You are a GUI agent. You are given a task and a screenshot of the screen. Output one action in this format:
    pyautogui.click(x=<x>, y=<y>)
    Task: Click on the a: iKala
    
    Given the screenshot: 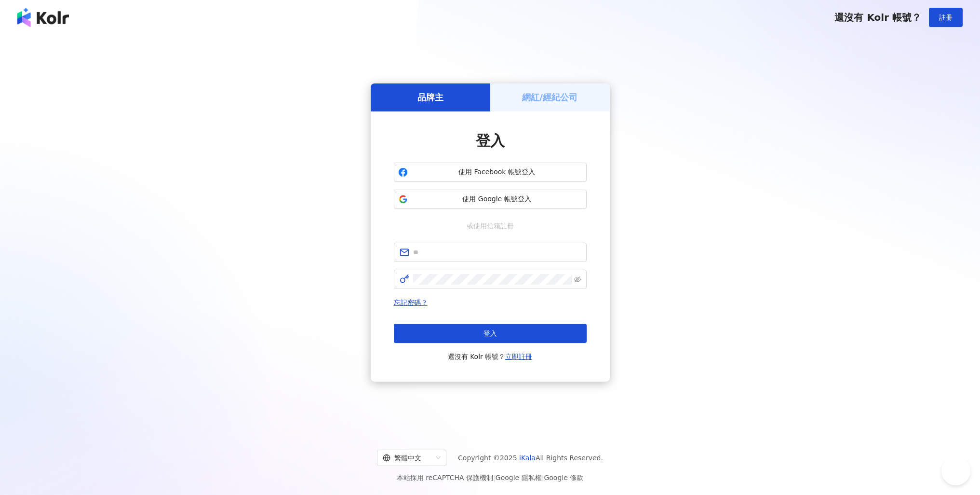 What is the action you would take?
    pyautogui.click(x=527, y=457)
    